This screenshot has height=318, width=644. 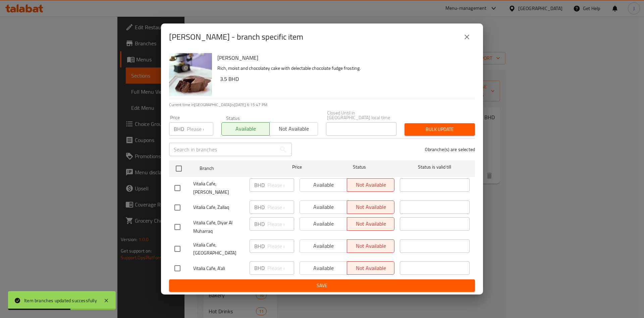 What do you see at coordinates (440, 130) in the screenshot?
I see `button: Bulk update` at bounding box center [440, 130].